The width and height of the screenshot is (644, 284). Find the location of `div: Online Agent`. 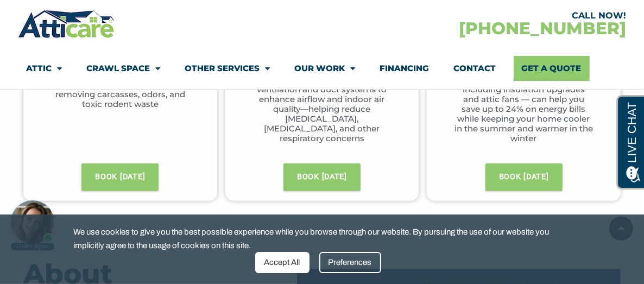

div: Online Agent is located at coordinates (27, 49).